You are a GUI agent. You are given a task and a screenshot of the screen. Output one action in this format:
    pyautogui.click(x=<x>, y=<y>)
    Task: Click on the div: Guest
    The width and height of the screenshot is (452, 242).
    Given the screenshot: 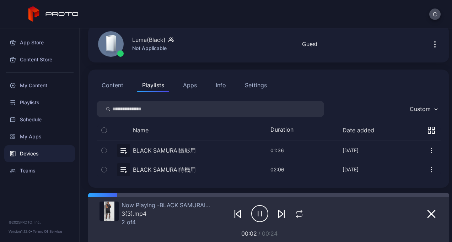 What is the action you would take?
    pyautogui.click(x=310, y=44)
    